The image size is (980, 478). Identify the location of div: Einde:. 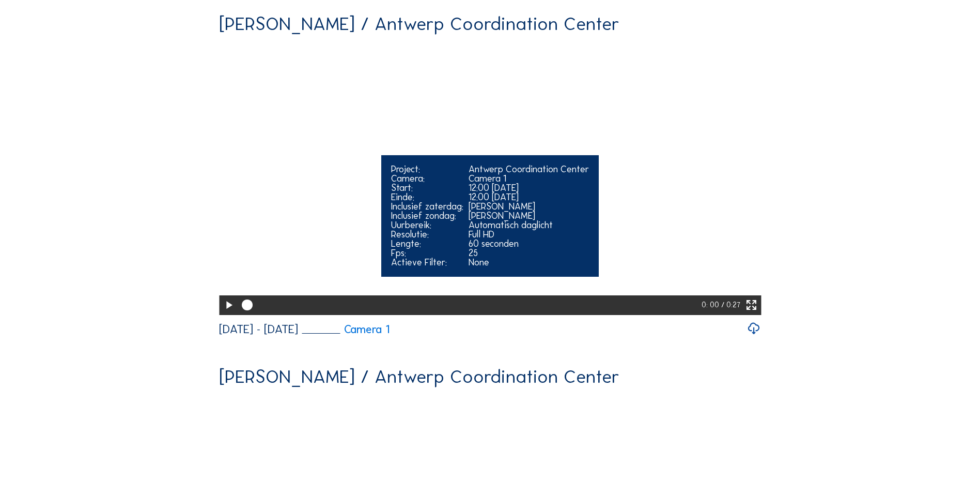
(427, 197).